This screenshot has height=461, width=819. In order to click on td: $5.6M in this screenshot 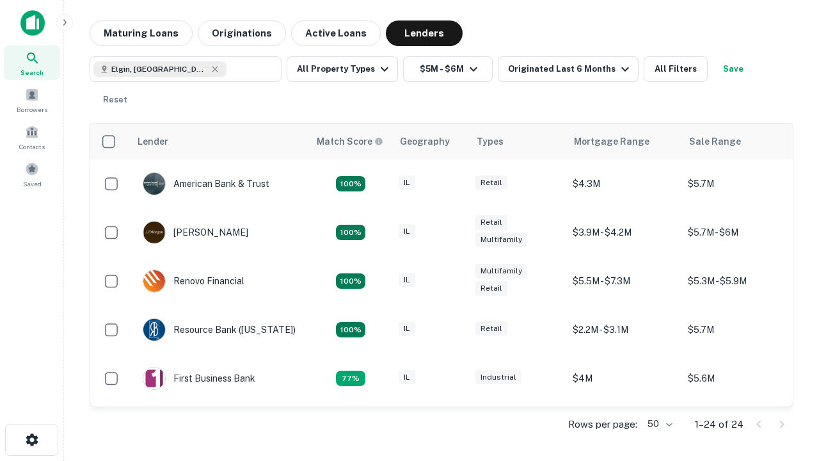, I will do `click(739, 378)`.